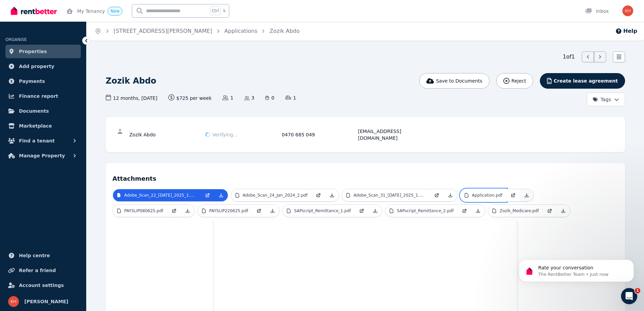 The width and height of the screenshot is (644, 311). What do you see at coordinates (487, 195) in the screenshot?
I see `p: Application.pdf` at bounding box center [487, 195].